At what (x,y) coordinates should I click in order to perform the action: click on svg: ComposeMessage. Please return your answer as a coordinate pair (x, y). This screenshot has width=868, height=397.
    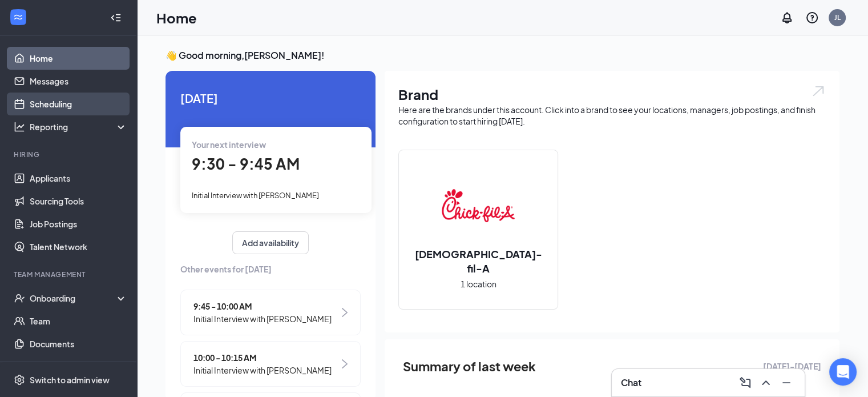
    Looking at the image, I should click on (745, 383).